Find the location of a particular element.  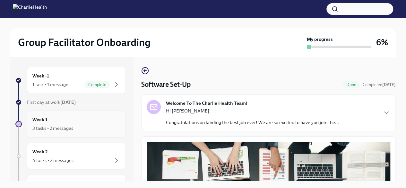

a: Week 24 tasks • 2 messages is located at coordinates (71, 156).